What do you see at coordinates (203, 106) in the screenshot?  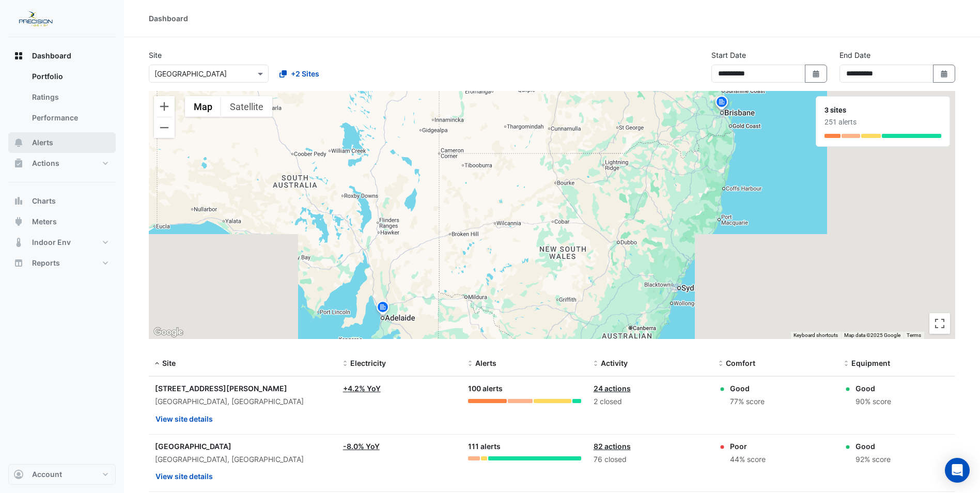 I see `button: Show street map` at bounding box center [203, 106].